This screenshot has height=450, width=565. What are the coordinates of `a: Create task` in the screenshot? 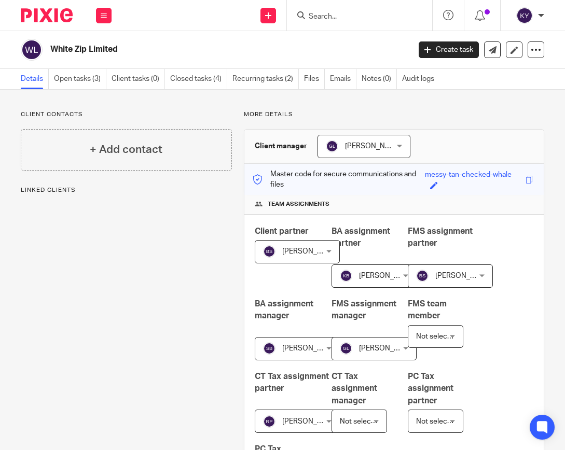 It's located at (449, 50).